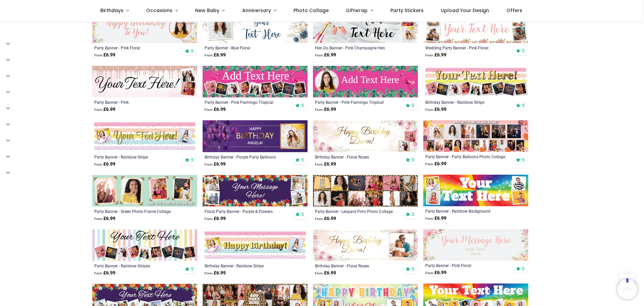  Describe the element at coordinates (355, 48) in the screenshot. I see `div: Hen Do Banner - Pink Champagne Hen Party` at that location.